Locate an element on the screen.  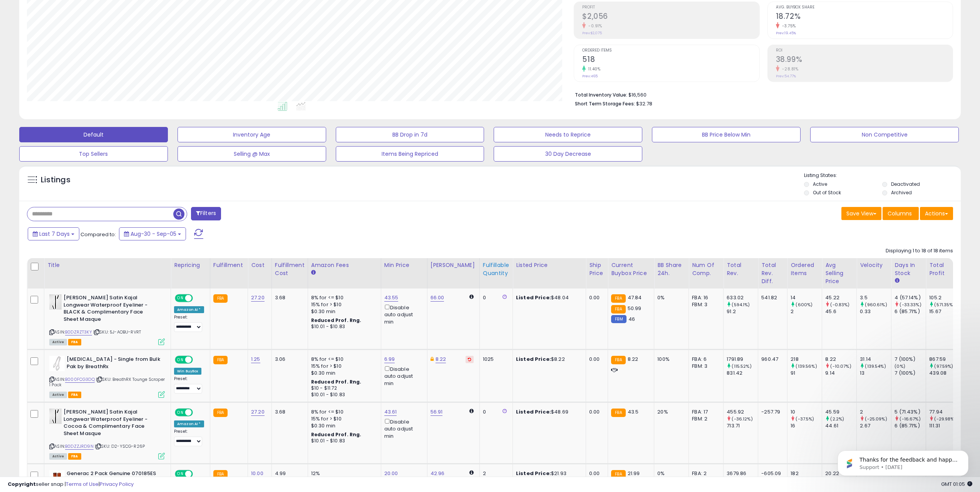
small: -28.81% is located at coordinates (789, 69).